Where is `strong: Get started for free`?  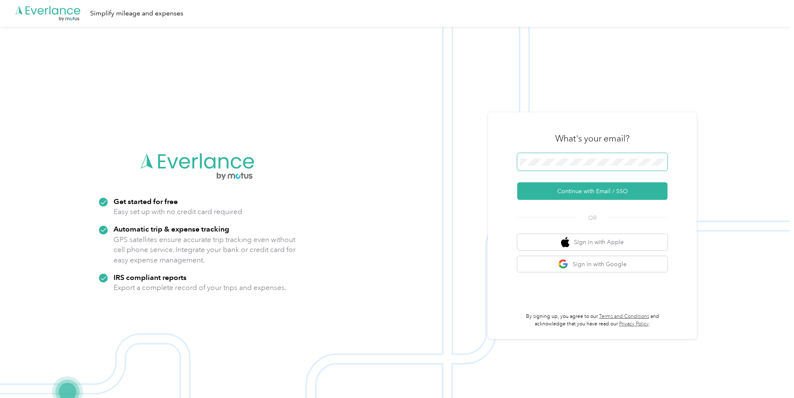 strong: Get started for free is located at coordinates (146, 201).